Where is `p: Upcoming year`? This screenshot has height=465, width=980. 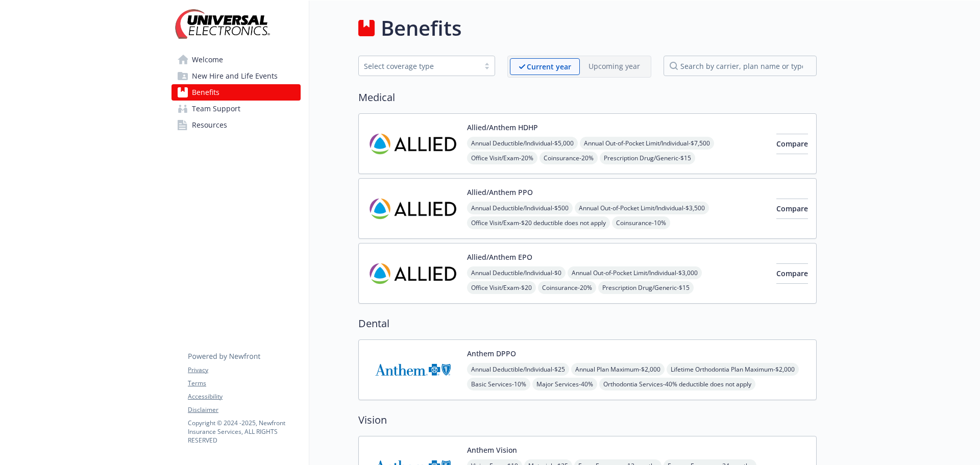 p: Upcoming year is located at coordinates (614, 66).